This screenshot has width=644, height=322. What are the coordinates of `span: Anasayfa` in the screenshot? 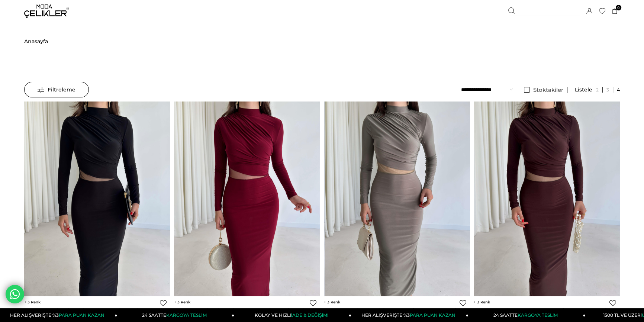 It's located at (36, 41).